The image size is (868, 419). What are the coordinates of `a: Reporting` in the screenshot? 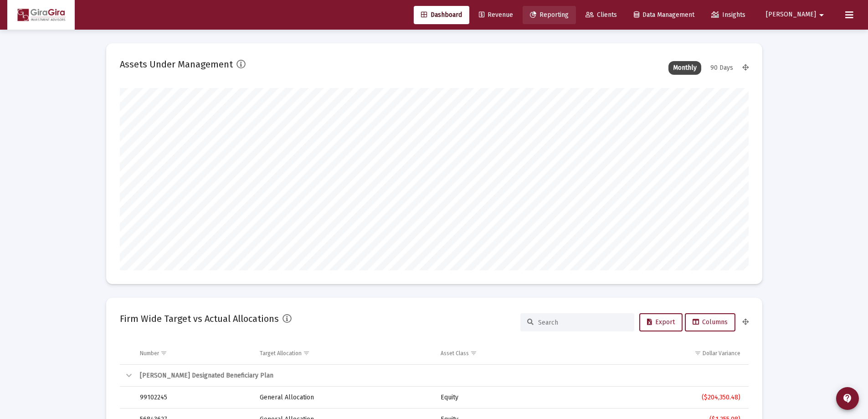 It's located at (549, 15).